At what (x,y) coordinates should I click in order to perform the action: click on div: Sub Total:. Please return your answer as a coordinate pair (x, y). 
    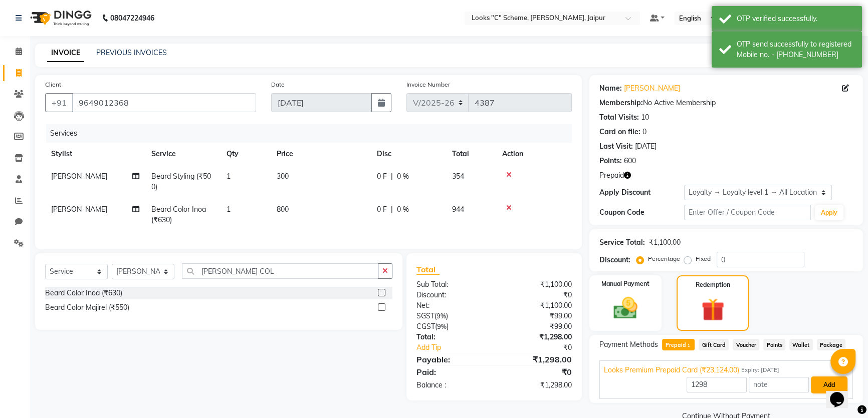
    Looking at the image, I should click on (452, 284).